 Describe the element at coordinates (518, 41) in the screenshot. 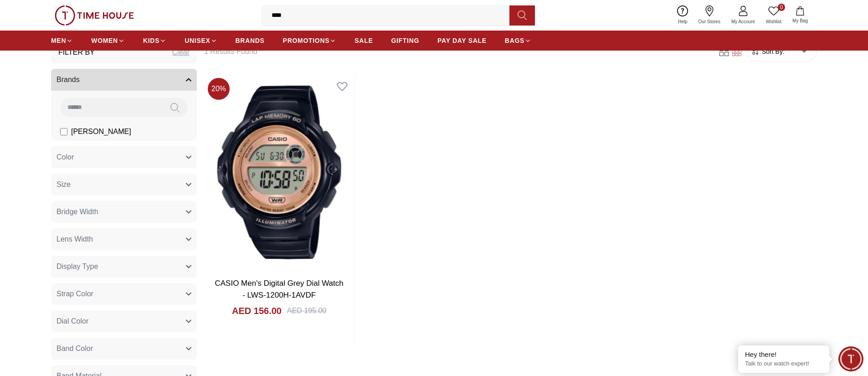

I see `a: BAGS` at that location.